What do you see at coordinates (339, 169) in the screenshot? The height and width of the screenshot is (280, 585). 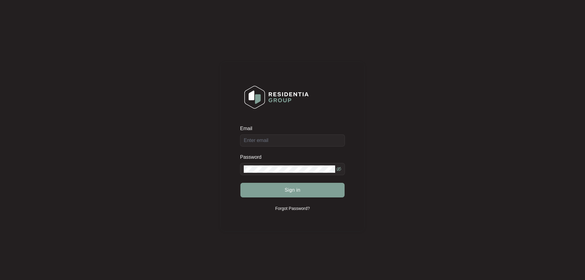 I see `span: eye-invisible` at bounding box center [339, 169].